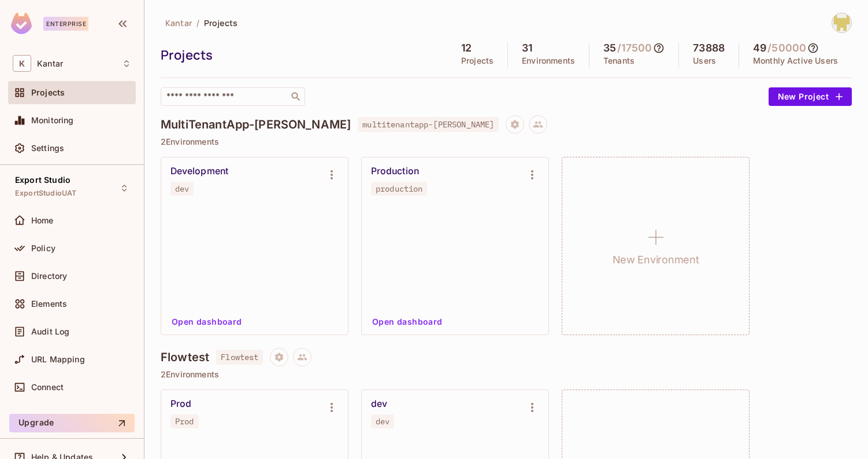  What do you see at coordinates (47, 148) in the screenshot?
I see `span: Settings` at bounding box center [47, 148].